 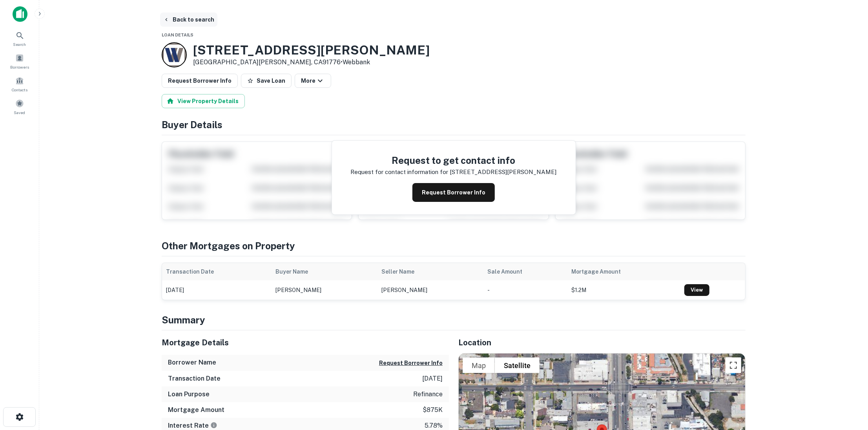 I want to click on button: Show street map, so click(x=479, y=365).